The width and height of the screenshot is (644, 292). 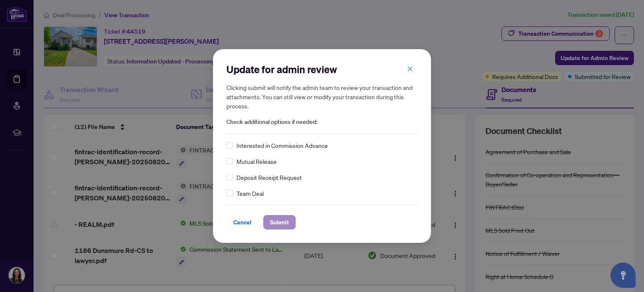 I want to click on h5: Clicking submit will notify the admin team to review your transaction and attachments. You can st..., so click(x=322, y=97).